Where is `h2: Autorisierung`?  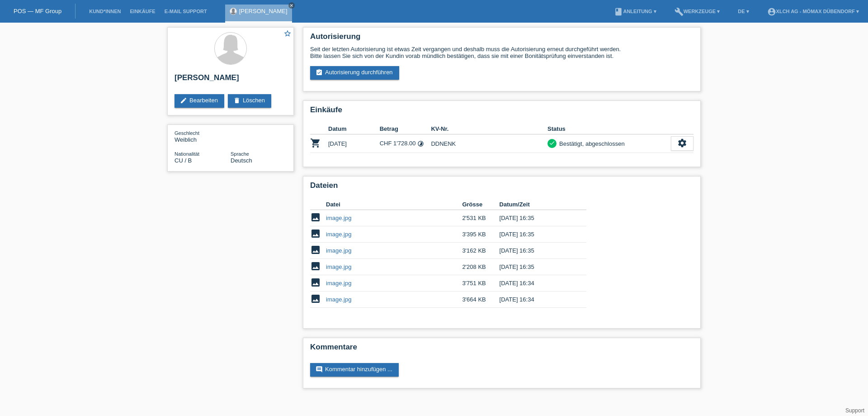 h2: Autorisierung is located at coordinates (502, 39).